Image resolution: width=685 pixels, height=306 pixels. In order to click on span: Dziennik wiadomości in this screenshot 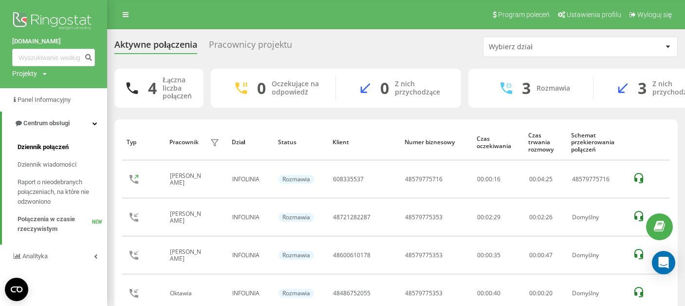, I will do `click(47, 164)`.